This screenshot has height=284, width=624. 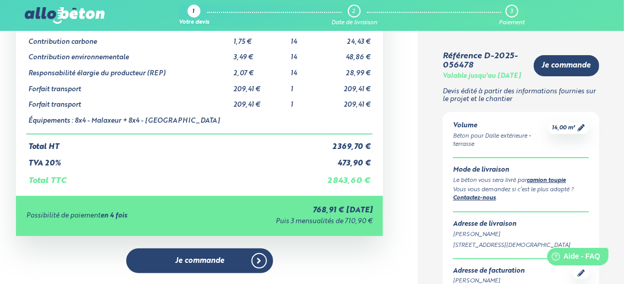 What do you see at coordinates (129, 70) in the screenshot?
I see `td: Responsabilité élargie du producteur (REP)` at bounding box center [129, 70].